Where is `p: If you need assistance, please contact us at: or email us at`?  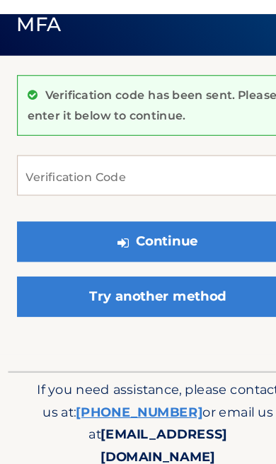 p: If you need assistance, please contact us at: or email us at is located at coordinates (138, 411).